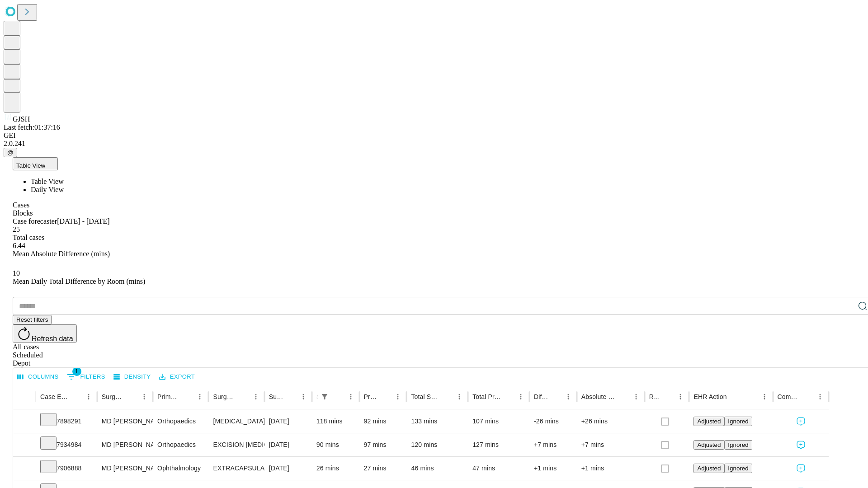  What do you see at coordinates (487, 396) in the screenshot?
I see `div: Total Predicted Duration` at bounding box center [487, 396].